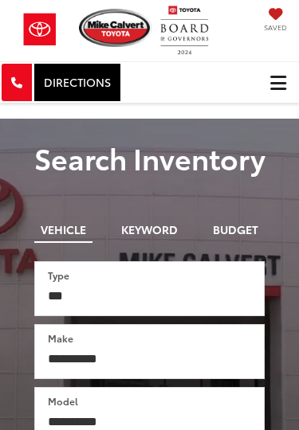  Describe the element at coordinates (40, 29) in the screenshot. I see `img: Toyota` at that location.